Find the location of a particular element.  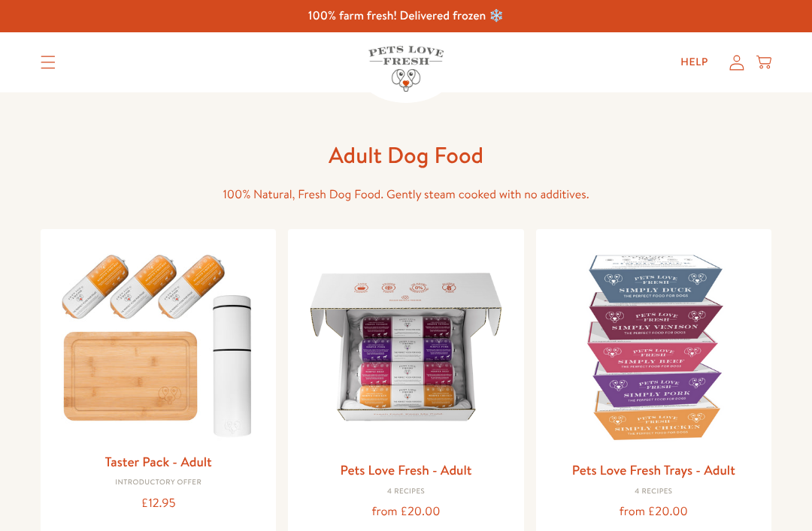

div: £12.95 is located at coordinates (158, 504).